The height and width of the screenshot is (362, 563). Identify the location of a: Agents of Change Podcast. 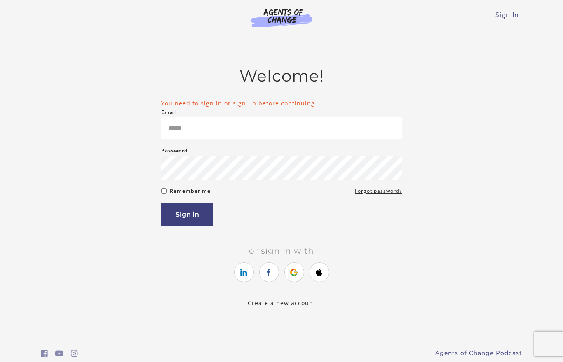
(478, 353).